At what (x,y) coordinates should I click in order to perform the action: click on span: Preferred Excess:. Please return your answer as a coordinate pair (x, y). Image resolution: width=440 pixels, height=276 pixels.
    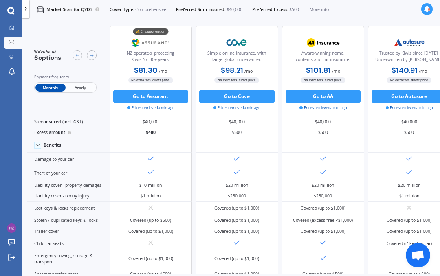
    Looking at the image, I should click on (270, 10).